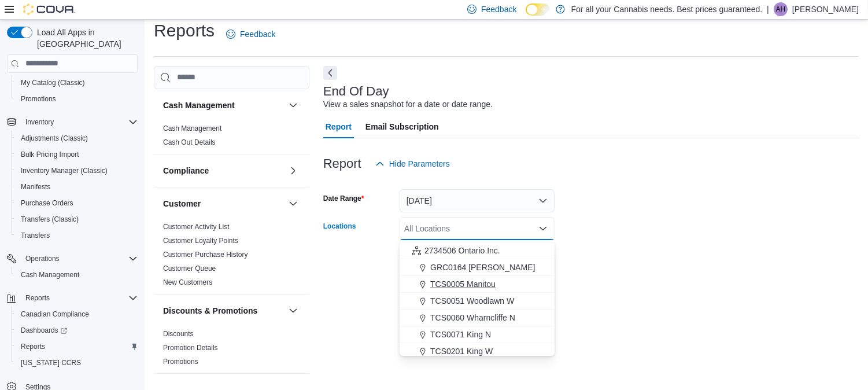 The height and width of the screenshot is (390, 868). I want to click on button: TCS0201 King W, so click(477, 351).